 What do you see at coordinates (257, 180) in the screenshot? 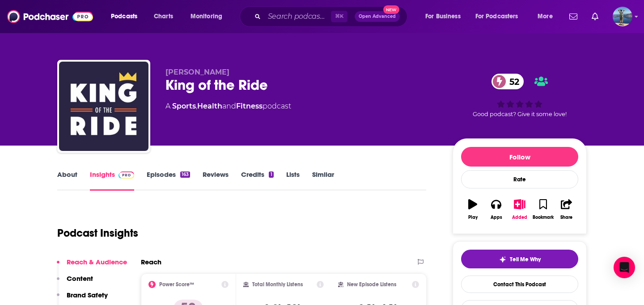
I see `a: Credits1` at bounding box center [257, 180].